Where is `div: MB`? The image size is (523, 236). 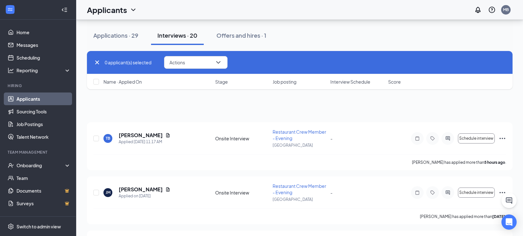
div: MB is located at coordinates (505, 10).